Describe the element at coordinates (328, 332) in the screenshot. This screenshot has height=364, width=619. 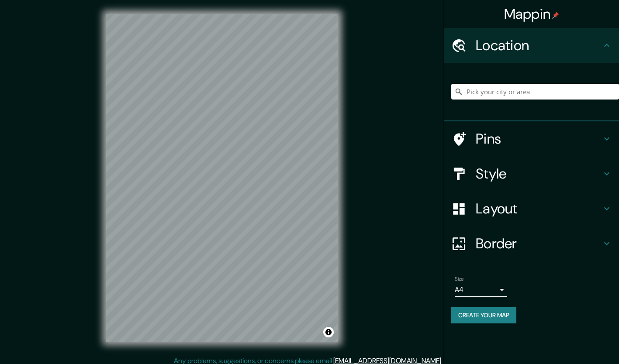
I see `button: Toggle attribution` at that location.